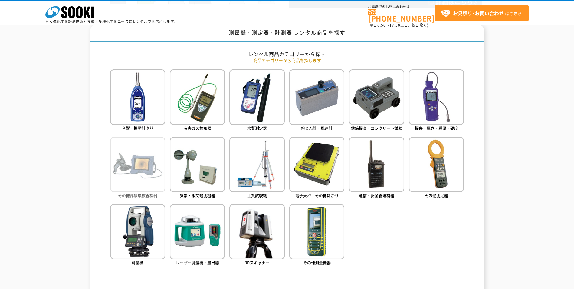  I want to click on img: その他測量機器, so click(317, 232).